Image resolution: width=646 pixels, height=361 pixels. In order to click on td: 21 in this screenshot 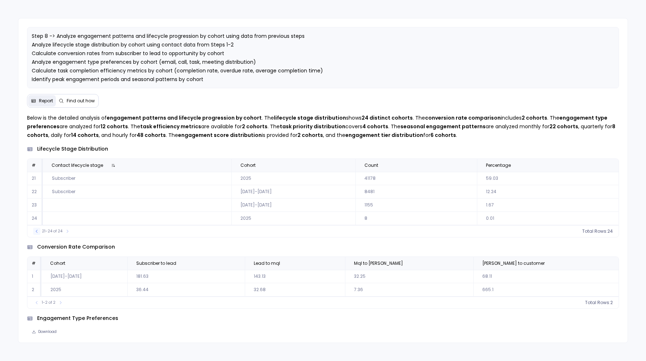, I will do `click(35, 178)`.